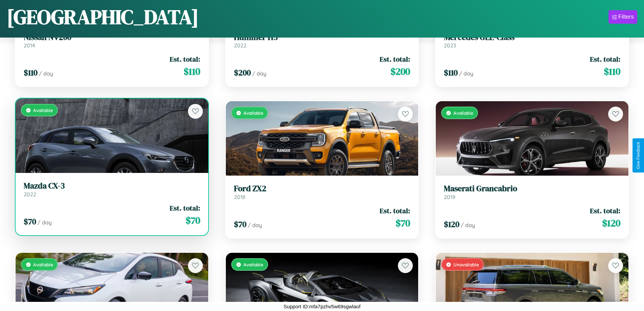 This screenshot has height=311, width=644. What do you see at coordinates (467, 264) in the screenshot?
I see `span: Unavailable` at bounding box center [467, 264].